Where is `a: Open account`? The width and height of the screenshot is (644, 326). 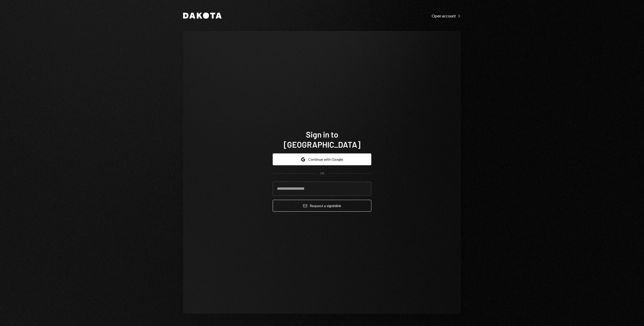
a: Open account is located at coordinates (447, 15).